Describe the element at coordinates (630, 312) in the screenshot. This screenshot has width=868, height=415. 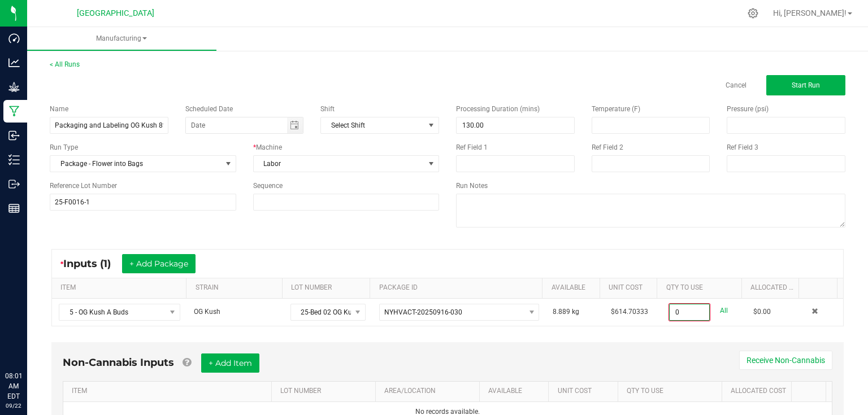
I see `span: $614.70333` at that location.